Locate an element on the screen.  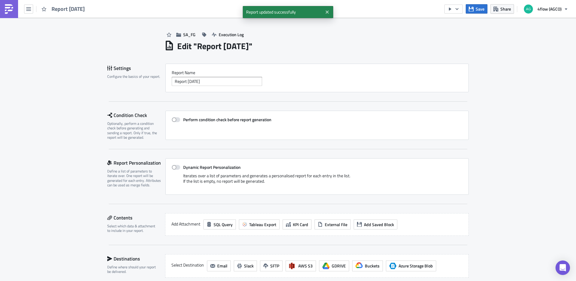
button: External File is located at coordinates (333, 224).